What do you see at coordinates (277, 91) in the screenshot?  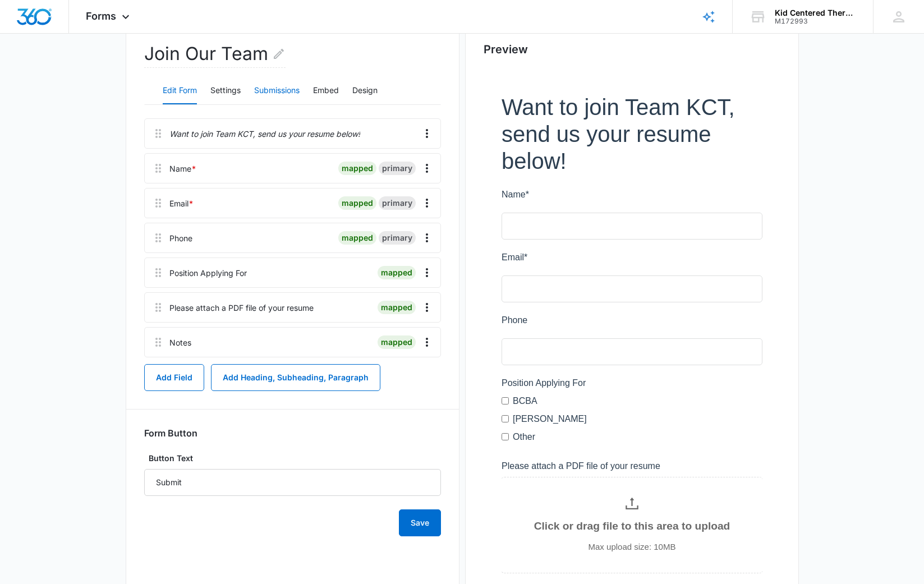 I see `button: Submissions` at bounding box center [277, 91].